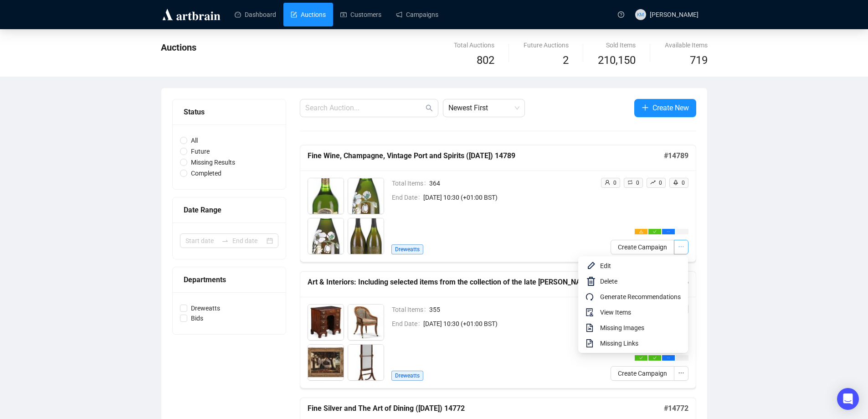 This screenshot has height=419, width=868. I want to click on span: file-image, so click(591, 328).